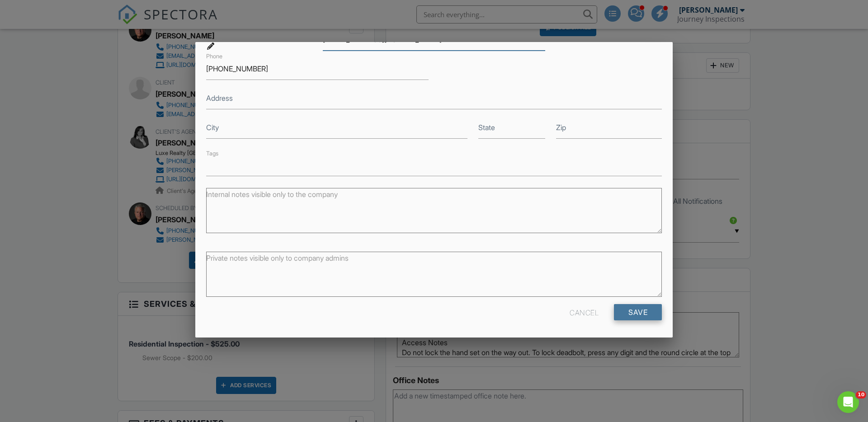  Describe the element at coordinates (584, 312) in the screenshot. I see `div: Cancel` at that location.